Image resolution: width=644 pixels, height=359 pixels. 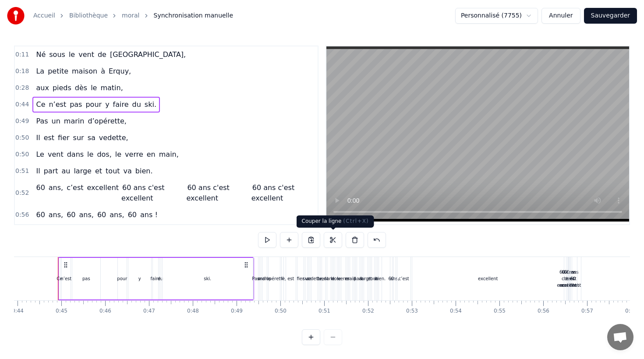 I want to click on button: Sauvegarder, so click(x=610, y=16).